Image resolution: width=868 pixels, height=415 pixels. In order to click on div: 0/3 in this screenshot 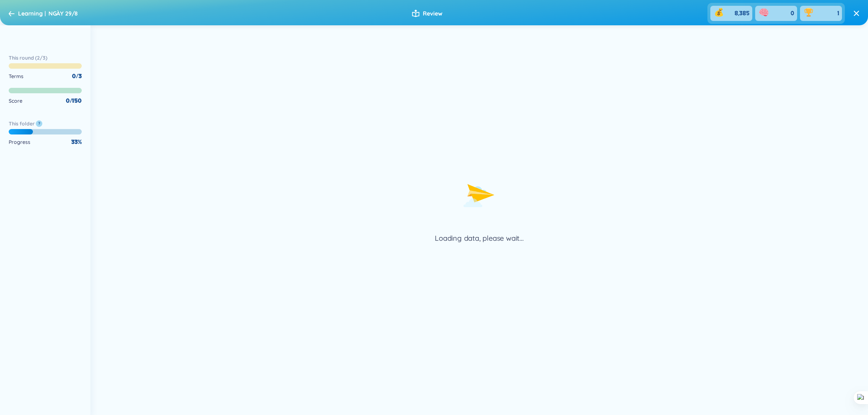, I will do `click(77, 76)`.